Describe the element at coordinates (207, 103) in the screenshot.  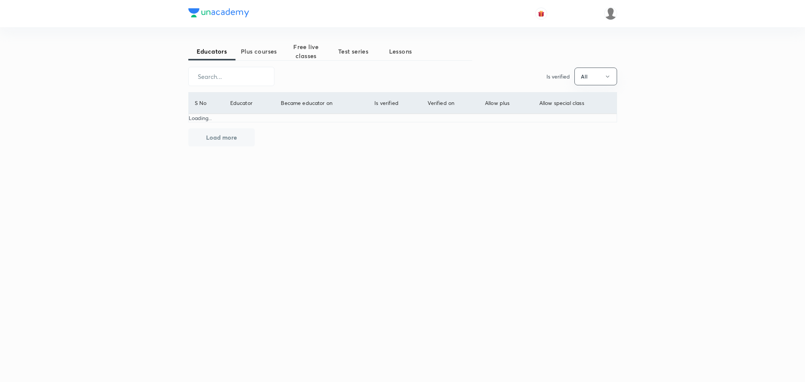
I see `th: S No` at that location.